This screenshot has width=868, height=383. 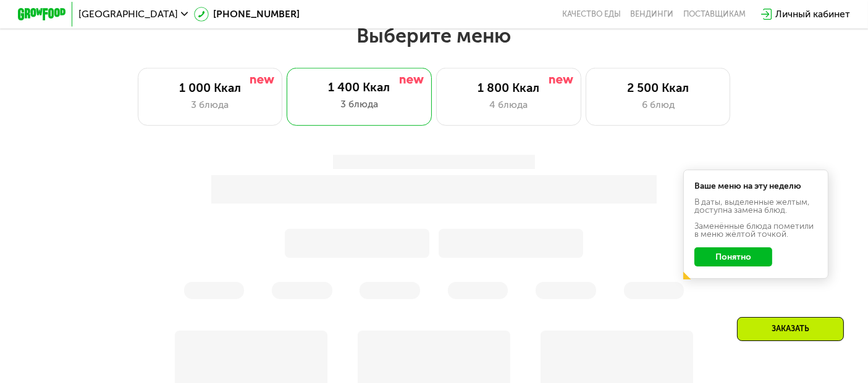 I want to click on h2: Выберите меню, so click(x=434, y=35).